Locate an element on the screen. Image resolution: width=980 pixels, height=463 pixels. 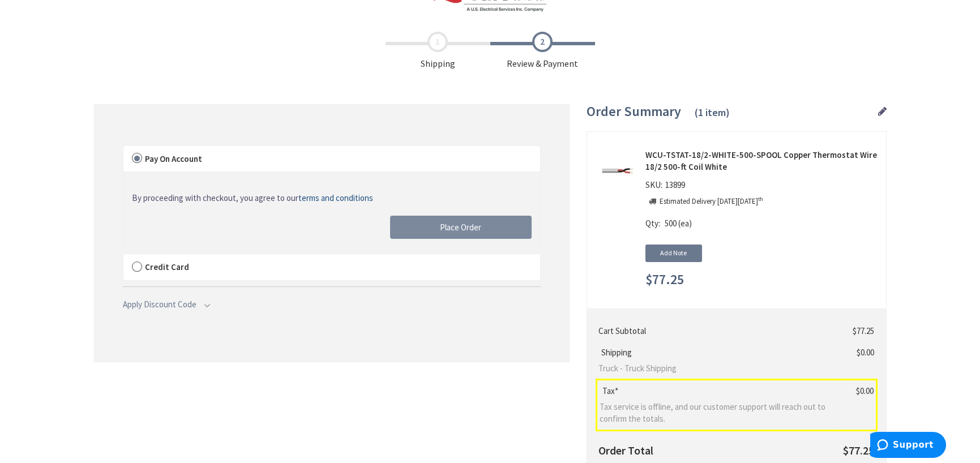
span: Tax service is offline, and our customer support will reach out to confirm the totals. is located at coordinates (717, 413).